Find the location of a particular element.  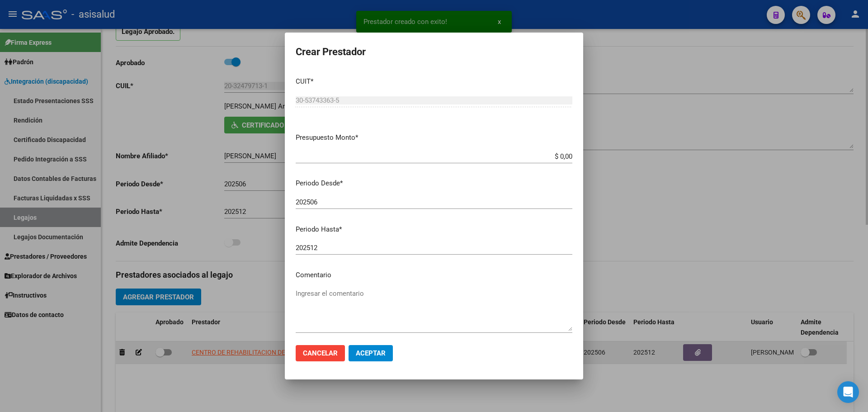

div: Open Intercom Messenger is located at coordinates (848, 392).